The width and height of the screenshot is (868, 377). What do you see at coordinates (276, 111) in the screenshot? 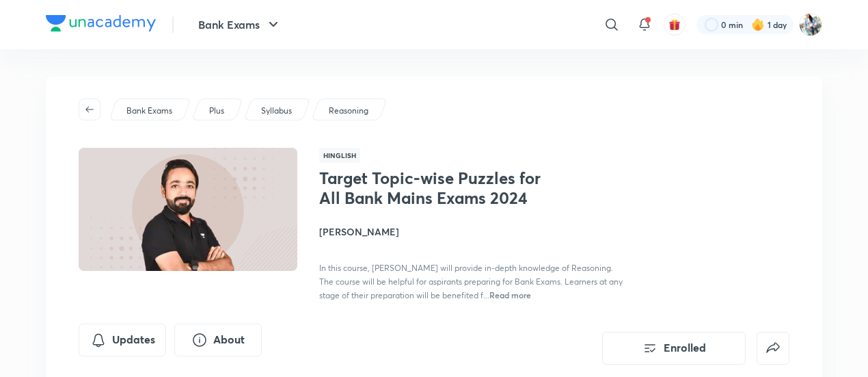
I see `a: Syllabus` at bounding box center [276, 111].